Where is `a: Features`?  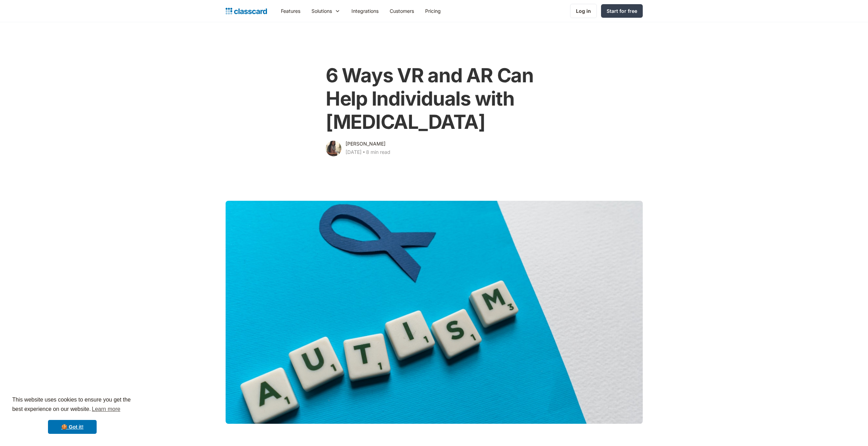 a: Features is located at coordinates (290, 11).